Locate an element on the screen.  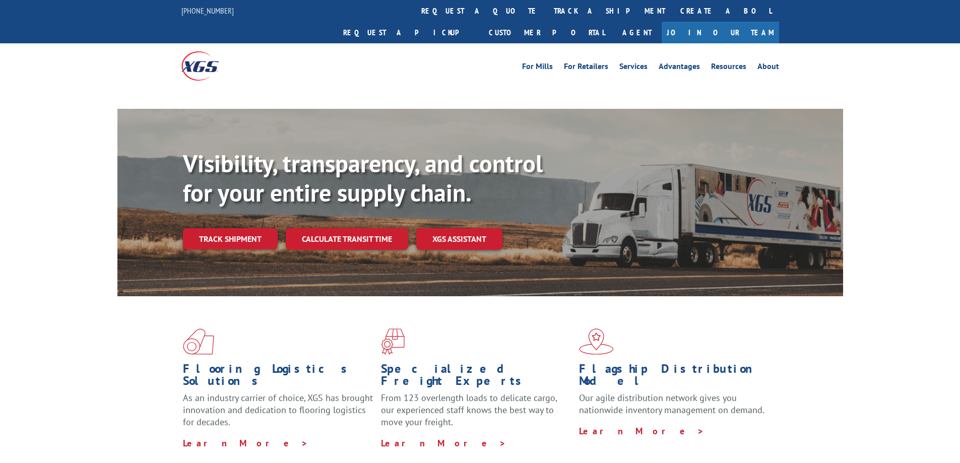
h1: Flagship Distribution Model is located at coordinates (674, 377).